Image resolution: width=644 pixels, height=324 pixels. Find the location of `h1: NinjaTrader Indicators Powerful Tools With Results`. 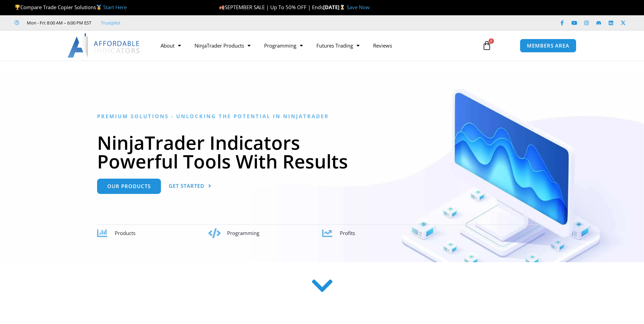

h1: NinjaTrader Indicators Powerful Tools With Results is located at coordinates (322, 152).